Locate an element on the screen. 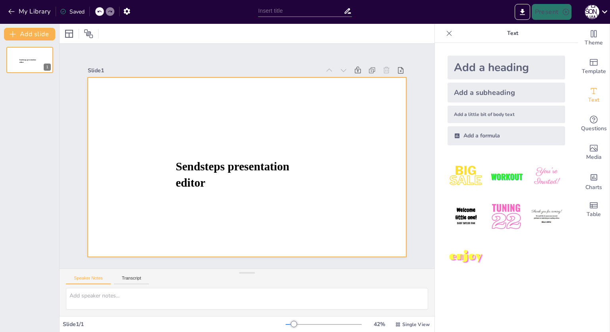  div: Change the overall theme is located at coordinates (594, 38).